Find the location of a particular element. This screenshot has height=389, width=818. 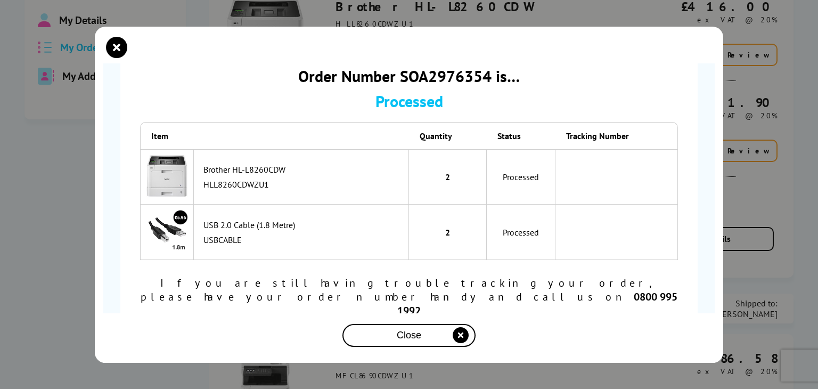

b: 0800 995 1992 is located at coordinates (537, 304).